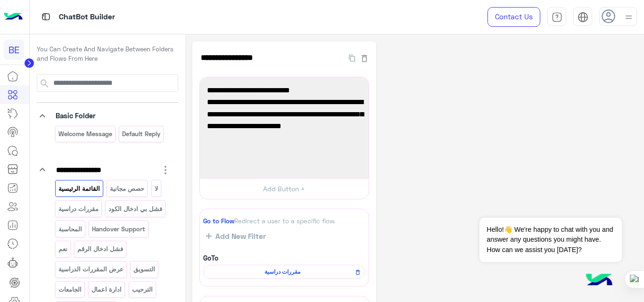 This screenshot has height=302, width=644. What do you see at coordinates (91, 269) in the screenshot?
I see `p: عرض المقررات الدراسية` at bounding box center [91, 269].